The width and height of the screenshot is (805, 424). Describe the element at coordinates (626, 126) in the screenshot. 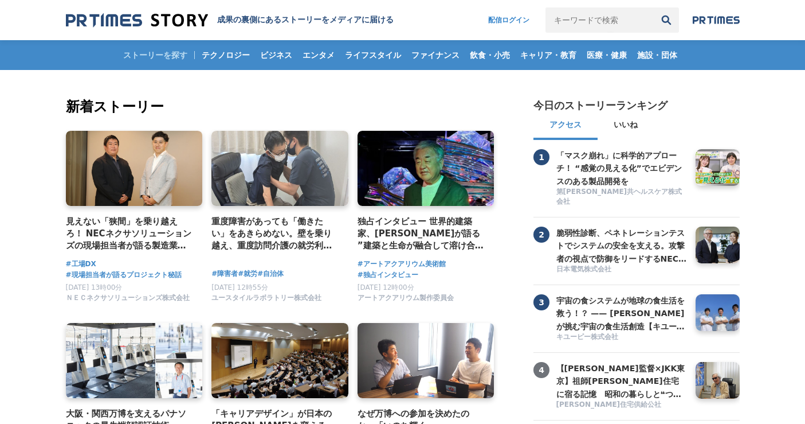

I see `button: いいね` at that location.